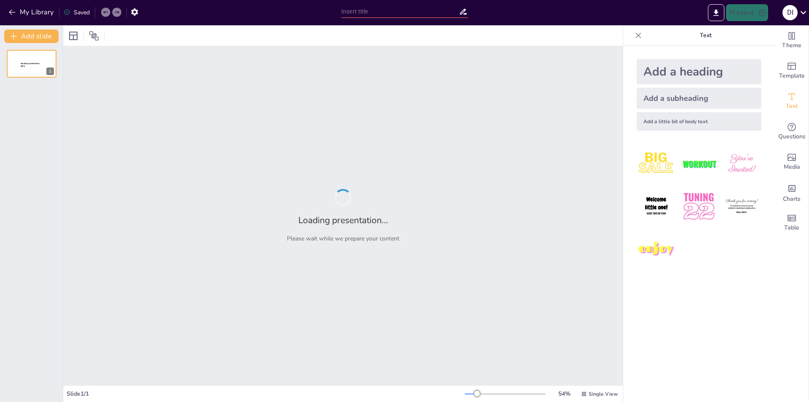  What do you see at coordinates (706, 35) in the screenshot?
I see `p: Text` at bounding box center [706, 35].